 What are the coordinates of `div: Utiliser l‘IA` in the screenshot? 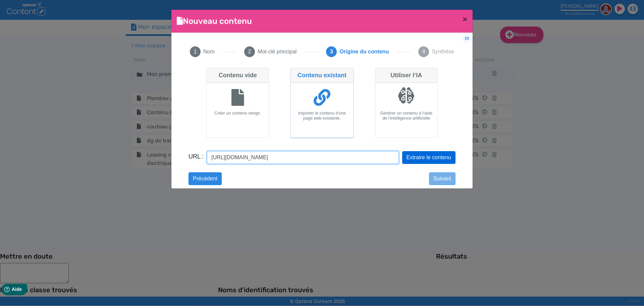 It's located at (406, 76).